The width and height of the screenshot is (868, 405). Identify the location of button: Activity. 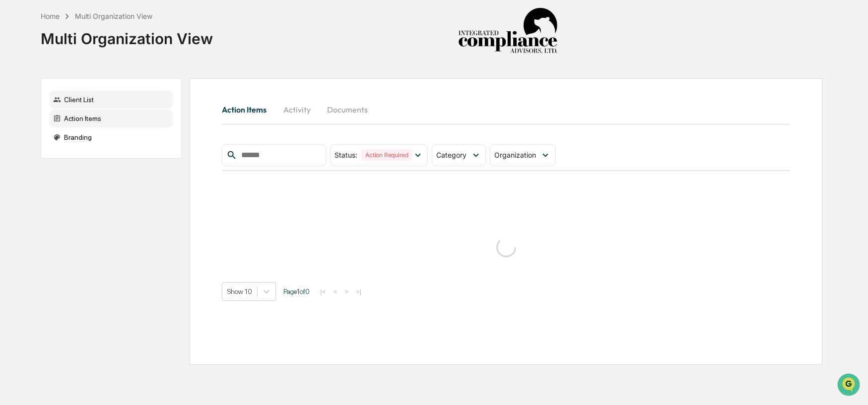
(297, 109).